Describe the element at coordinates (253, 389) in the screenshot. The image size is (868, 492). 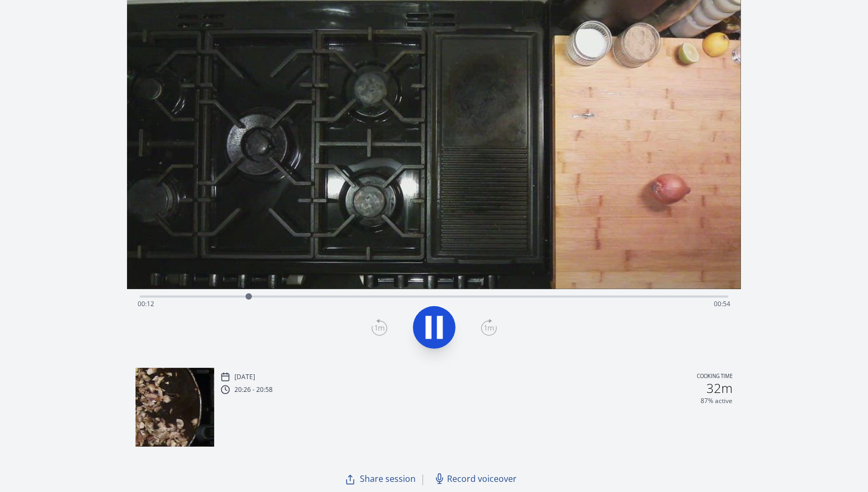
I see `p: 20:26 - 20:58` at that location.